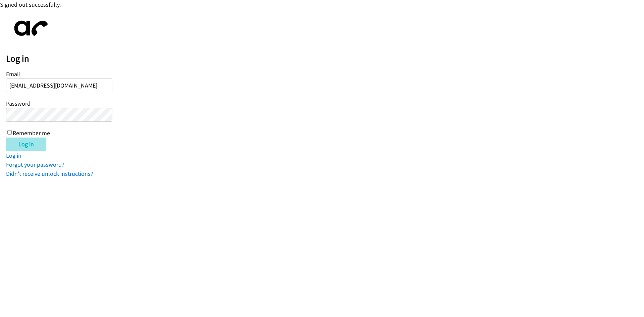 Image resolution: width=644 pixels, height=317 pixels. What do you see at coordinates (29, 28) in the screenshot?
I see `img: aphone-8a226864a2ddd6a5e75d1ebefc011f4aa8f32683c2d82f3fb0802fe031f96514.svg` at bounding box center [29, 28].